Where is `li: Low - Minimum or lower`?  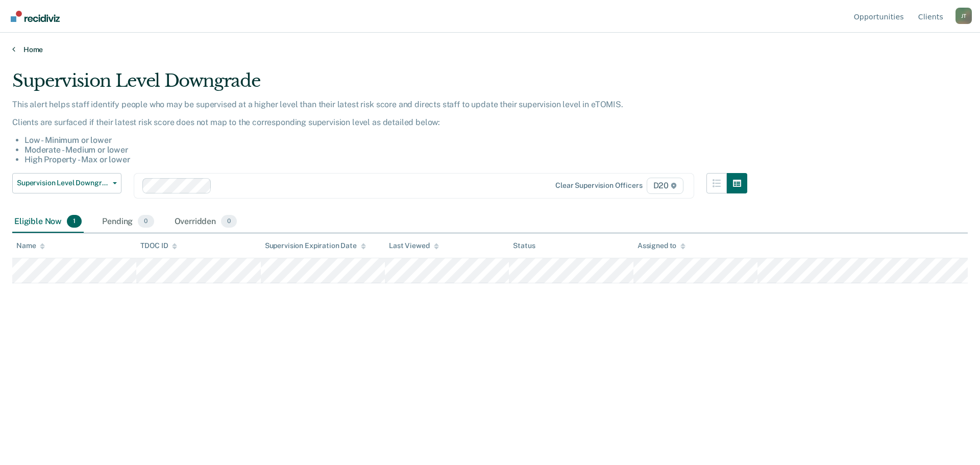 li: Low - Minimum or lower is located at coordinates (386, 139).